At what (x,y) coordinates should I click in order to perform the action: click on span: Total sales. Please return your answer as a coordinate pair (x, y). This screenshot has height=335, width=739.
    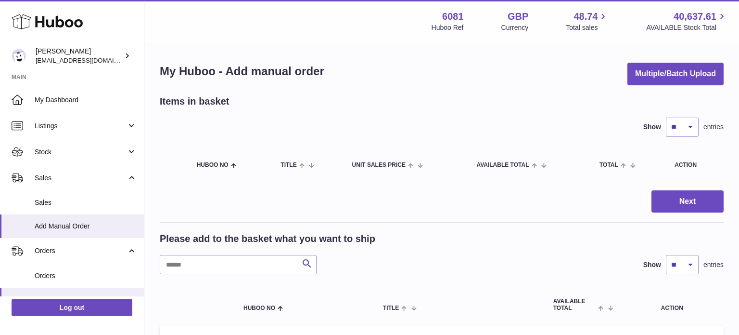
    Looking at the image, I should click on (587, 27).